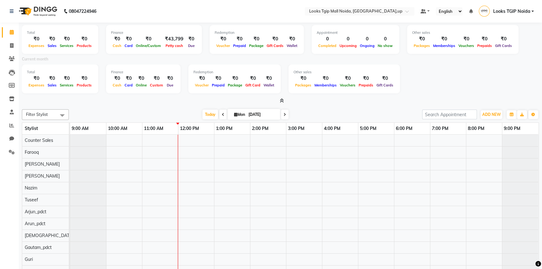 This screenshot has width=542, height=269. I want to click on a: 9:00 PM, so click(512, 128).